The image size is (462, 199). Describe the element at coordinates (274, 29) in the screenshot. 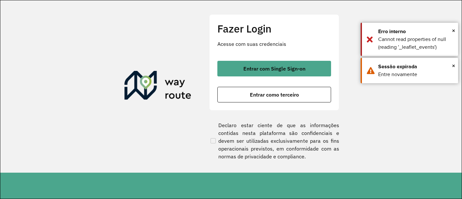

I see `h2: Fazer Login` at that location.